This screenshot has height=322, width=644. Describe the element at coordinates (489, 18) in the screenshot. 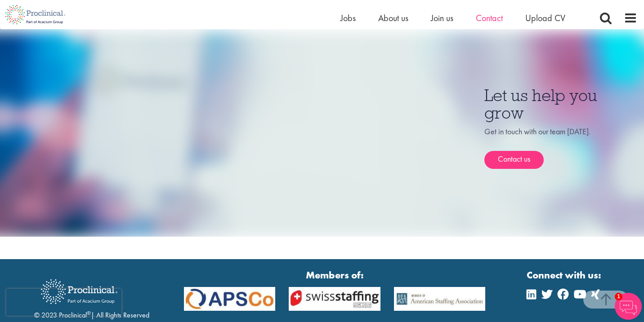

I see `a: Contact` at that location.